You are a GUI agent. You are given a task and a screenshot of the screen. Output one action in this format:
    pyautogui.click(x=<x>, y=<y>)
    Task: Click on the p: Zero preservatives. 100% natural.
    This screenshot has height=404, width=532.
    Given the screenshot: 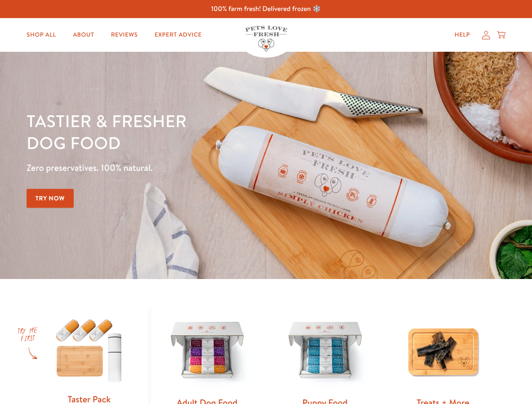 What is the action you would take?
    pyautogui.click(x=186, y=168)
    